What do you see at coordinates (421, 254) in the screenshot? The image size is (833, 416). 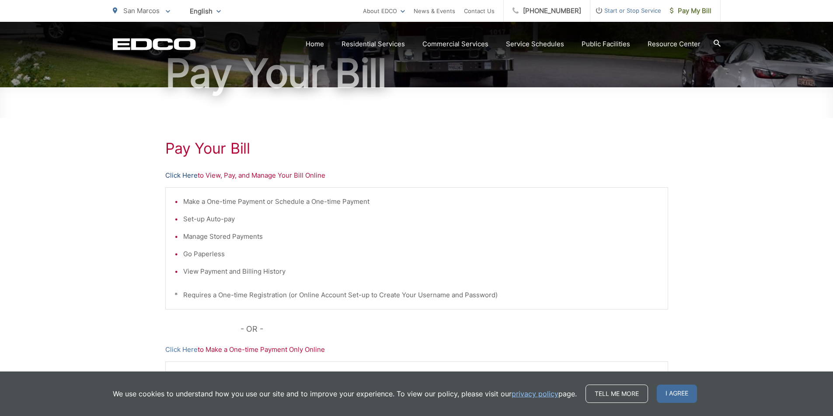 I see `li: Go Paperless` at bounding box center [421, 254].